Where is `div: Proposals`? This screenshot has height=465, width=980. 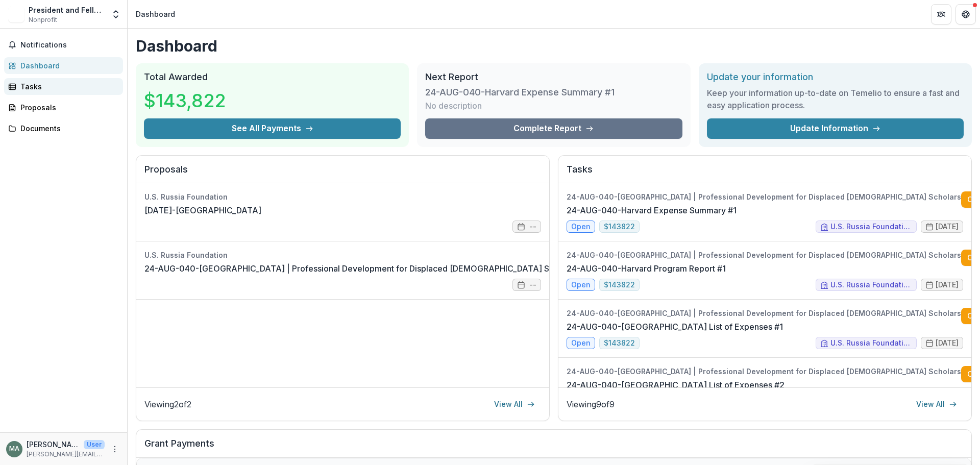 div: Proposals is located at coordinates (68, 107).